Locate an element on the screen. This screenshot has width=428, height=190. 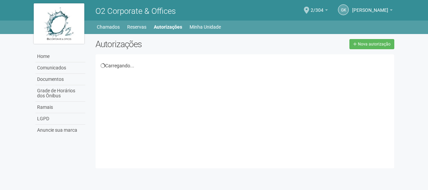
span: Gleice Kelly is located at coordinates (370, 7).